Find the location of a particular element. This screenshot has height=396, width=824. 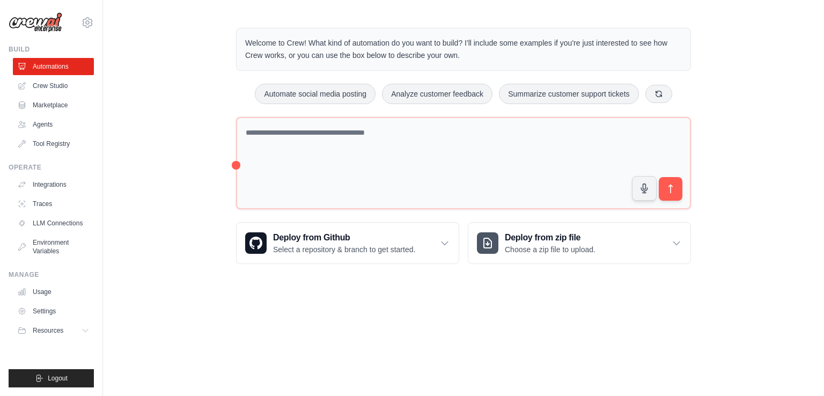

a: Environment Variables is located at coordinates (53, 247).